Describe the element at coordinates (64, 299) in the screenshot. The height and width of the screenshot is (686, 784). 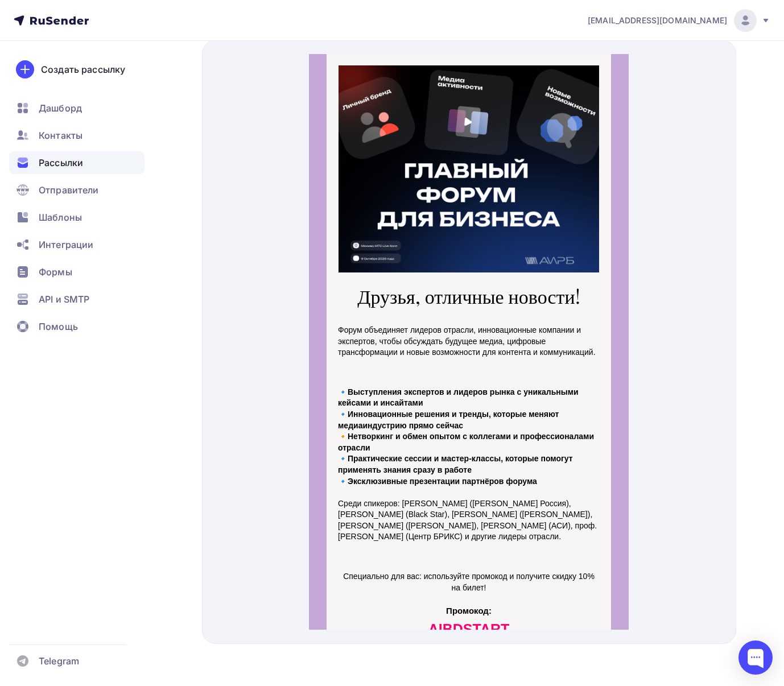
I see `span: API и SMTP` at that location.